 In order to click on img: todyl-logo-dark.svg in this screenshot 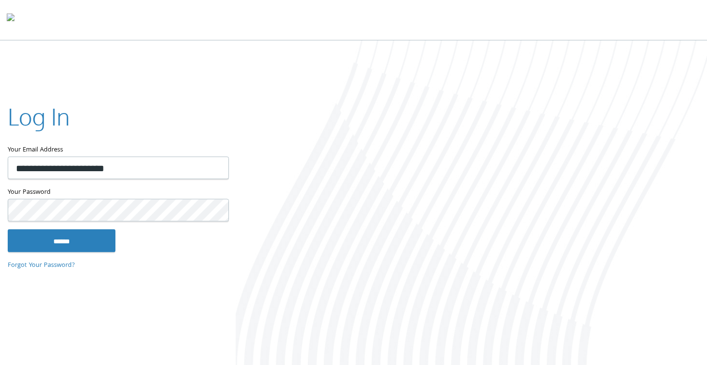, I will do `click(11, 20)`.